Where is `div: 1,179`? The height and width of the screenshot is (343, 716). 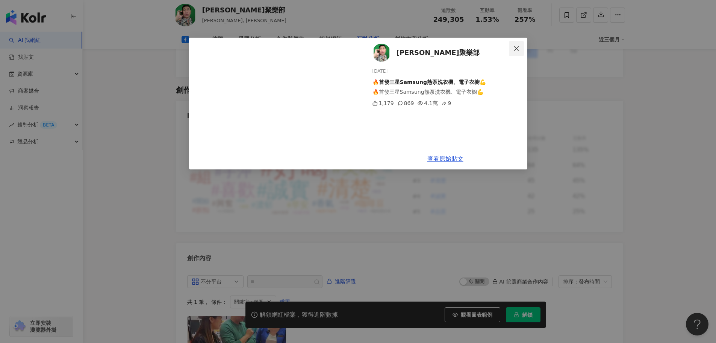 div: 1,179 is located at coordinates (383, 103).